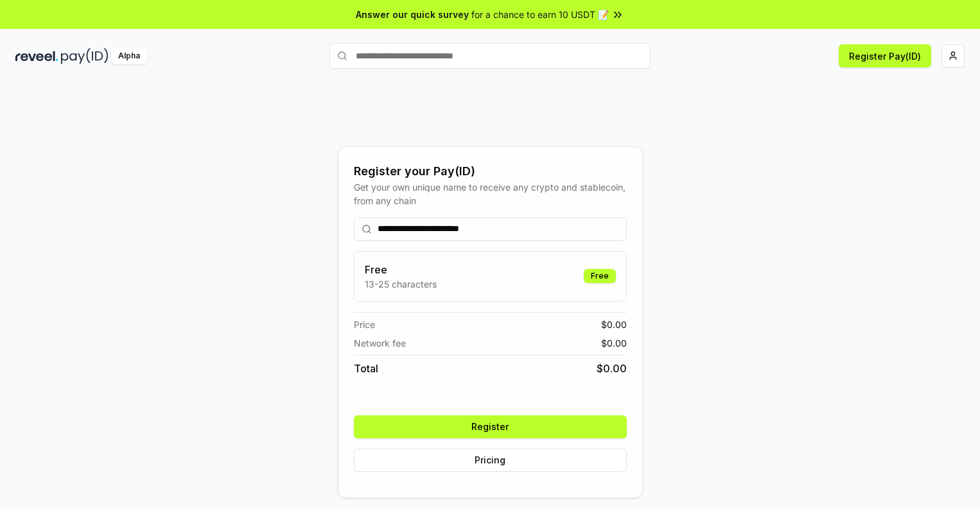 The image size is (980, 509). Describe the element at coordinates (413, 14) in the screenshot. I see `span: Answer our quick survey` at that location.